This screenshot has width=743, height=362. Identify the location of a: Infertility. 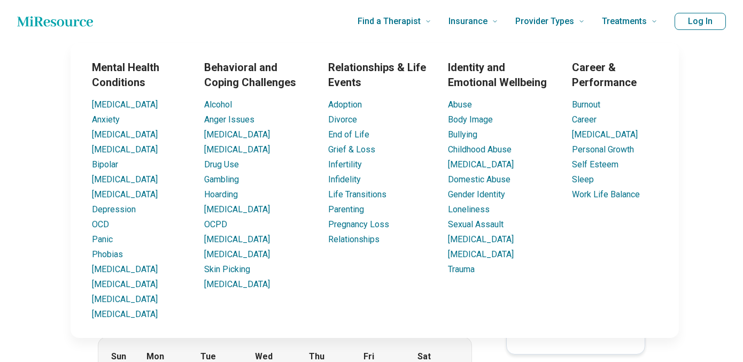
(345, 164).